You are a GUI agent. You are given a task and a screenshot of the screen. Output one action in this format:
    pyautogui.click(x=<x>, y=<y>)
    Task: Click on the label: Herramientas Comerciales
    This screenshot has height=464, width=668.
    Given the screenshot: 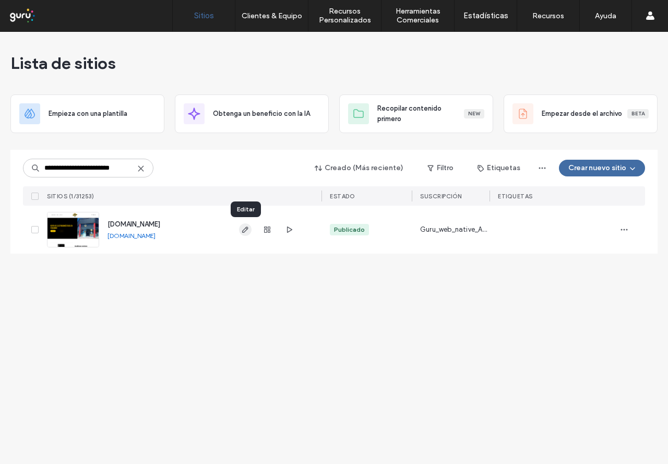 What is the action you would take?
    pyautogui.click(x=418, y=16)
    